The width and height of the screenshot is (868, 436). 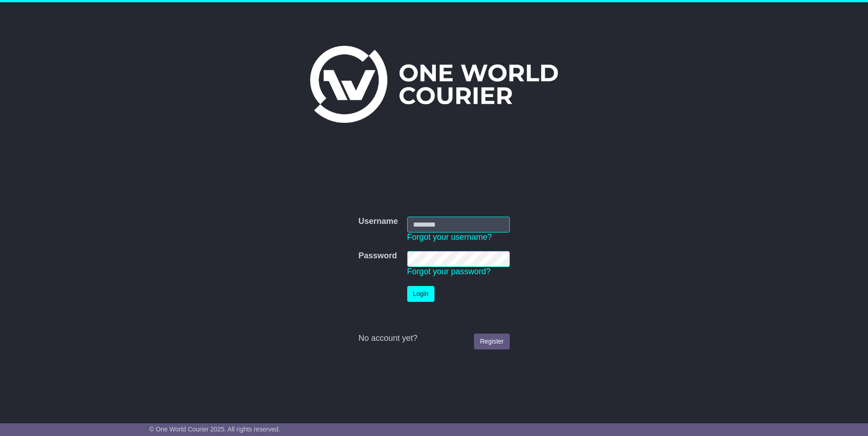 I want to click on label: Password, so click(x=377, y=256).